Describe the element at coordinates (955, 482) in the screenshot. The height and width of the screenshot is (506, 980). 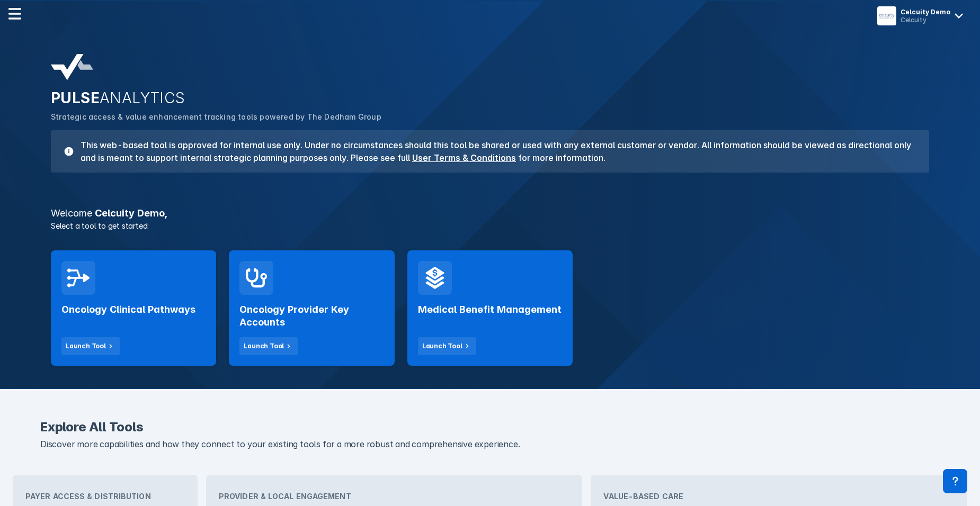
I see `div: Contact Support` at that location.